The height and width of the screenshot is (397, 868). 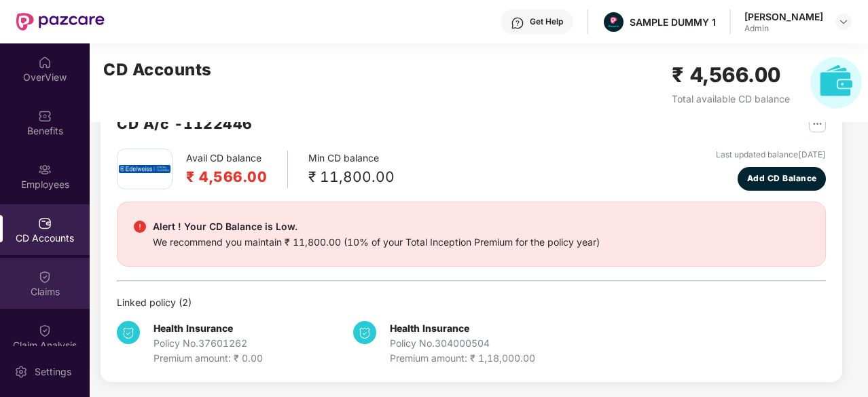 What do you see at coordinates (351, 177) in the screenshot?
I see `div: ₹ 11,800.00` at bounding box center [351, 177].